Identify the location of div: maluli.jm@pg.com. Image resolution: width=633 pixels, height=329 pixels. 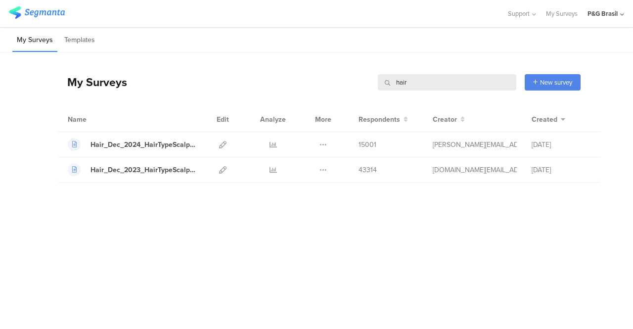
(475, 170).